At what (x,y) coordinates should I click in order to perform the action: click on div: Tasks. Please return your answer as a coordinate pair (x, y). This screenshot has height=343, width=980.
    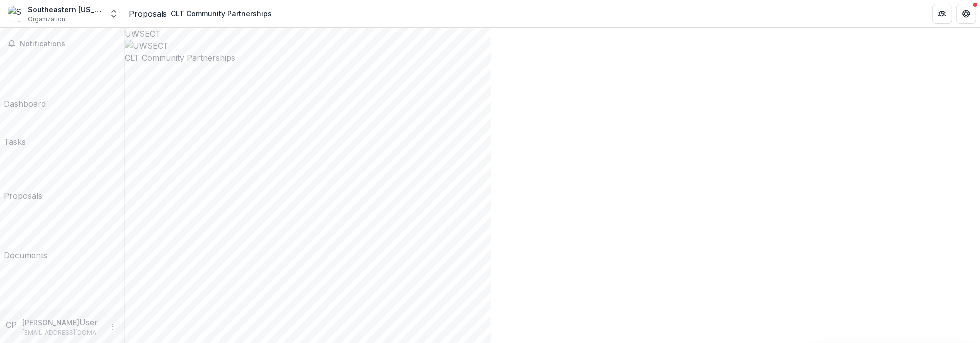
    Looking at the image, I should click on (15, 142).